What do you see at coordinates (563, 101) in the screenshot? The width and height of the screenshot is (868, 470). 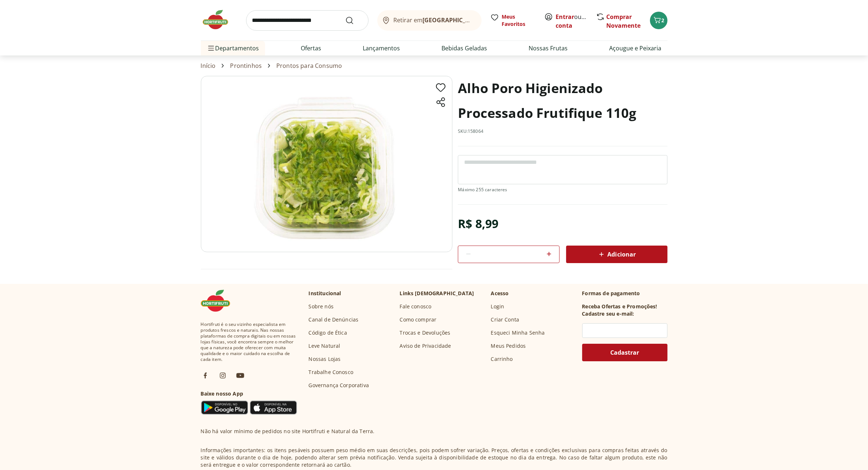 I see `h1: Alho Poro Higienizado Processado Frutifique 110g` at bounding box center [563, 101].